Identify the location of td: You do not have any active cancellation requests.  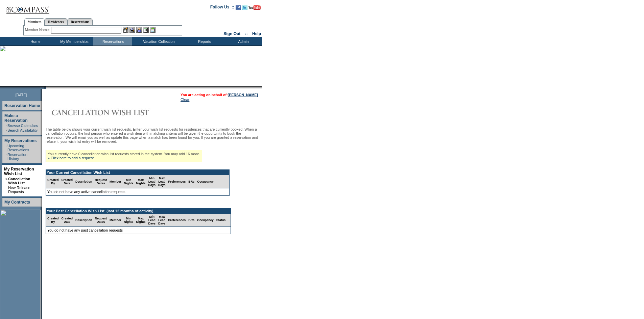
(137, 192).